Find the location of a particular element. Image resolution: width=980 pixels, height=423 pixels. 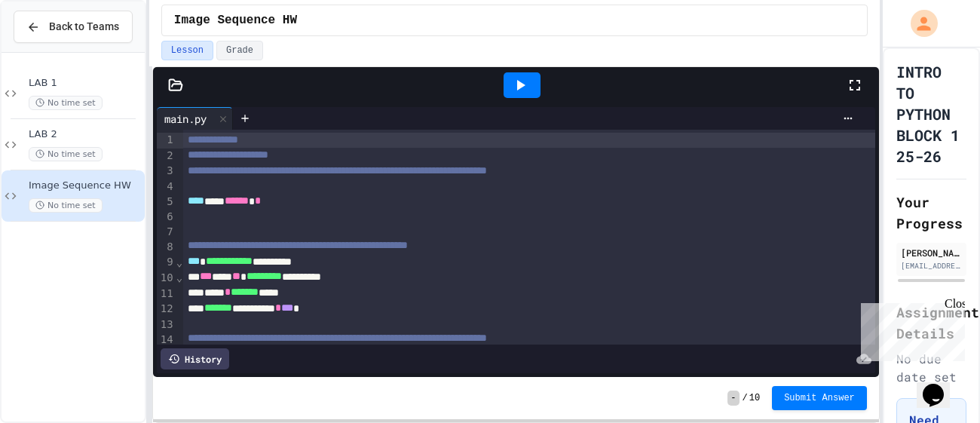

h2: Your Progress is located at coordinates (931, 212).